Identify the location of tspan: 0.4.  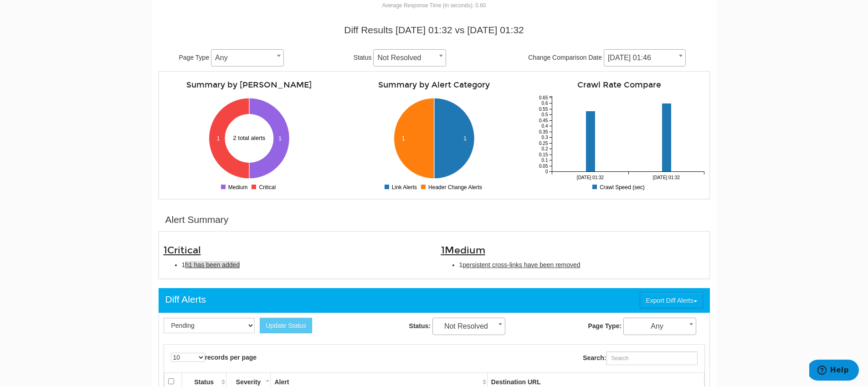
(545, 125).